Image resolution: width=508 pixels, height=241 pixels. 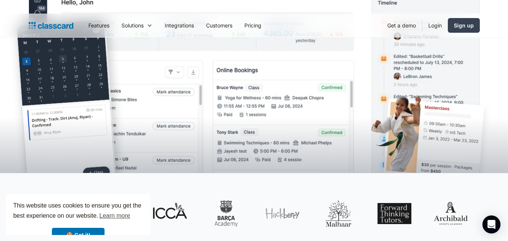 I want to click on a: Get a demo, so click(x=402, y=25).